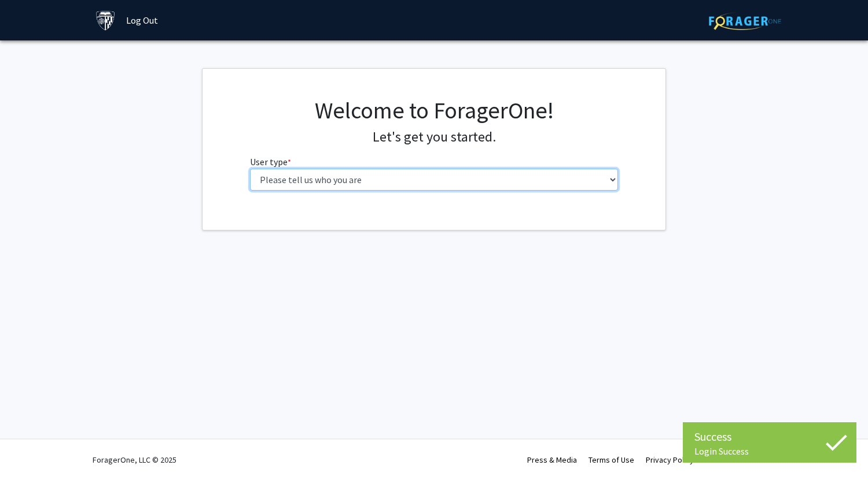 The height and width of the screenshot is (480, 868). I want to click on label: User type, so click(270, 162).